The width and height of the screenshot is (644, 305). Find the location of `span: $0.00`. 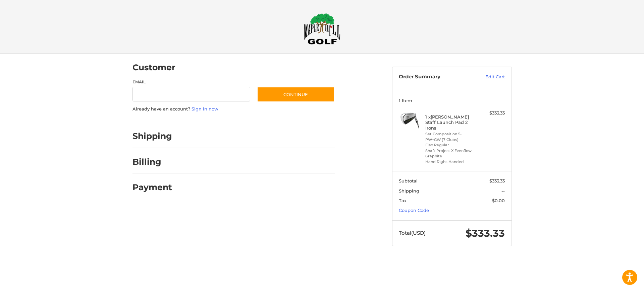

span: $0.00 is located at coordinates (498, 201).